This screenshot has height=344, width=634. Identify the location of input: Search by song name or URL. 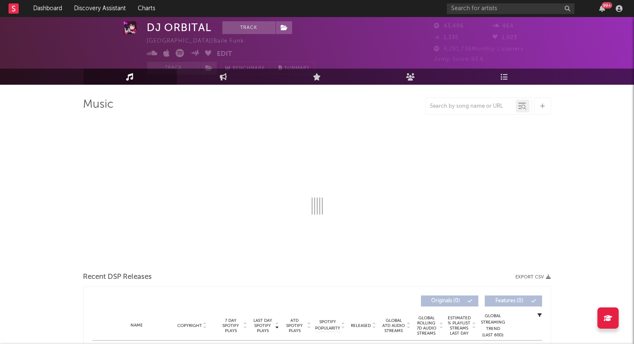
(471, 106).